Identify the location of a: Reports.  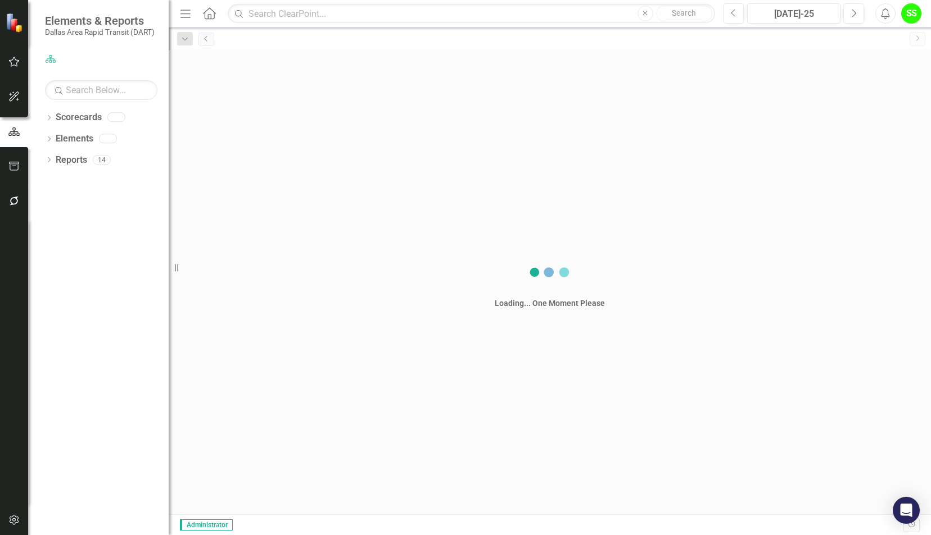
(71, 160).